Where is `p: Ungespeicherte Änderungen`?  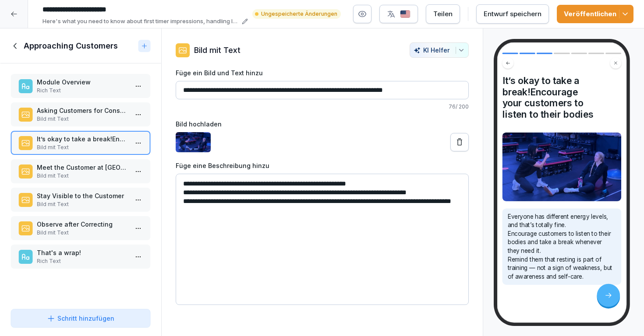 p: Ungespeicherte Änderungen is located at coordinates (299, 14).